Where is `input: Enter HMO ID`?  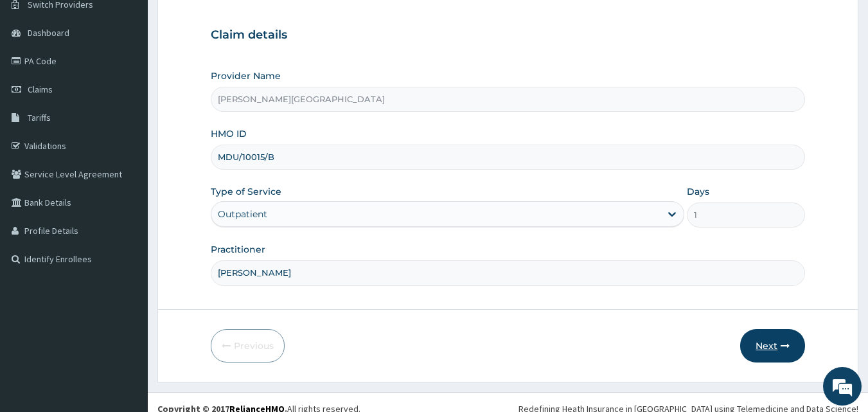 input: Enter HMO ID is located at coordinates (508, 157).